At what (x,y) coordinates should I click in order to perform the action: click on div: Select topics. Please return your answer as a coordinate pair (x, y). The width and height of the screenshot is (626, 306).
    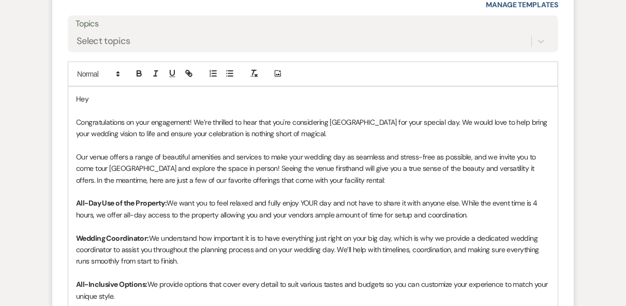
    Looking at the image, I should click on (104, 41).